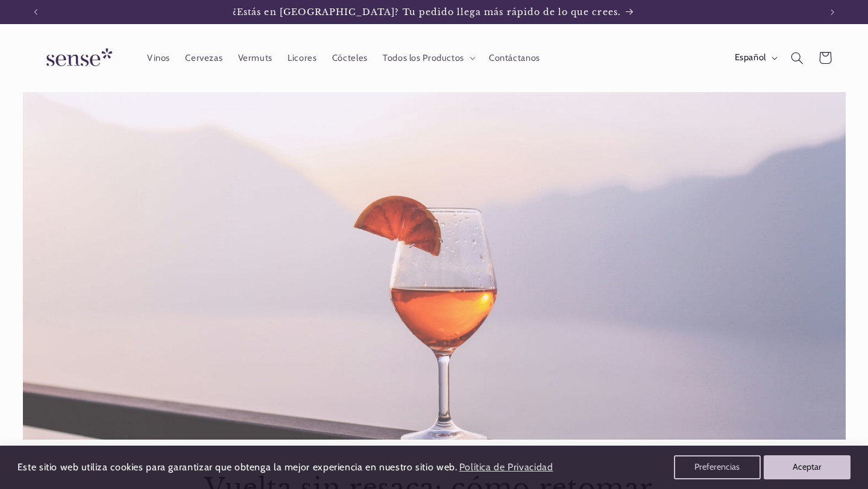  What do you see at coordinates (514, 58) in the screenshot?
I see `a: Contáctanos` at bounding box center [514, 58].